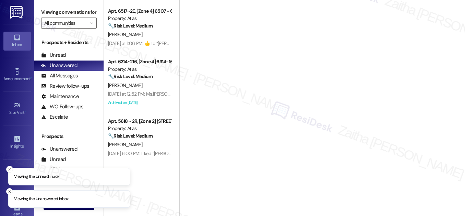 Image resolution: width=465 pixels, height=216 pixels. I want to click on div: WO Follow-ups, so click(62, 106).